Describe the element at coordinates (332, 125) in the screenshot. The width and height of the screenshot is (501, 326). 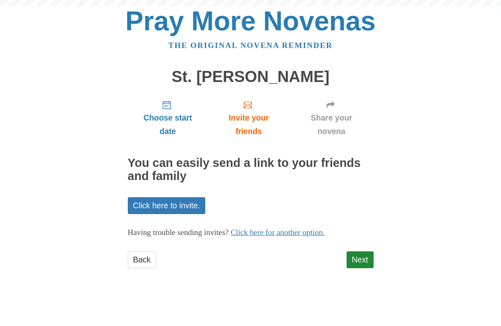
I see `span: Share your novena` at that location.